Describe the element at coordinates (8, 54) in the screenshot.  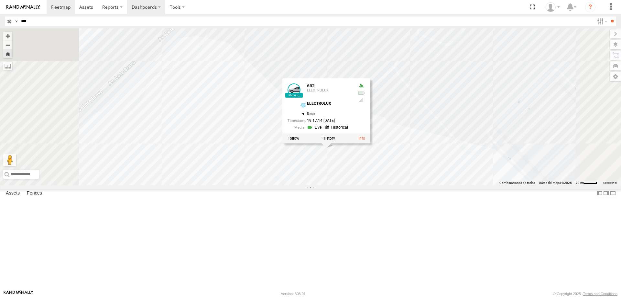
I see `button: Zoom Home` at that location.